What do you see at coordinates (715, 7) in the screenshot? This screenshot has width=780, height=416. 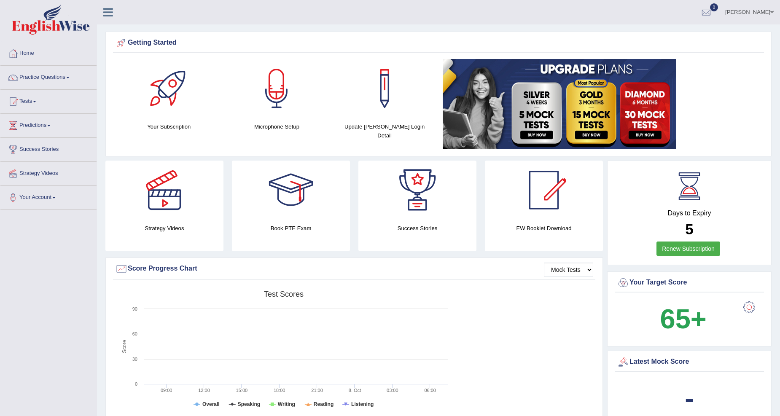 I see `span: 0` at bounding box center [715, 7].